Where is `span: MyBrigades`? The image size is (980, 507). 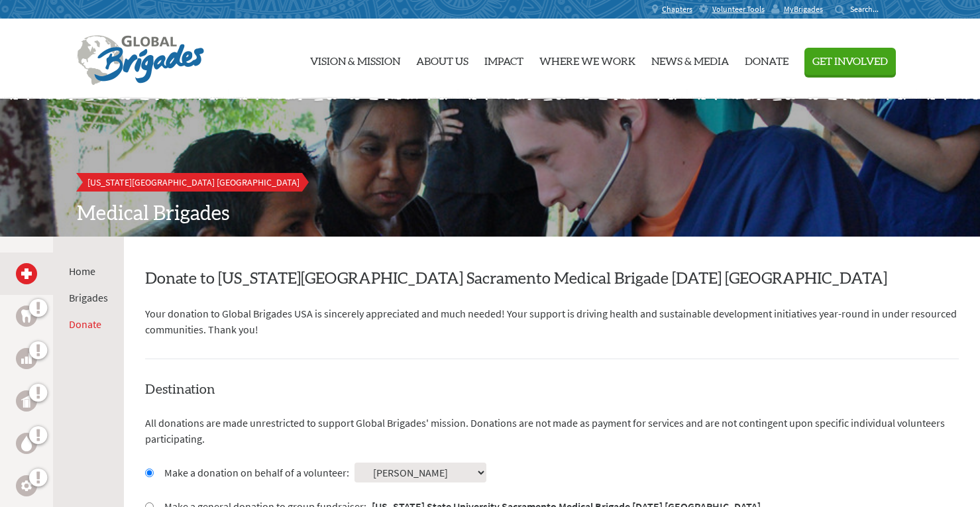
span: MyBrigades is located at coordinates (803, 9).